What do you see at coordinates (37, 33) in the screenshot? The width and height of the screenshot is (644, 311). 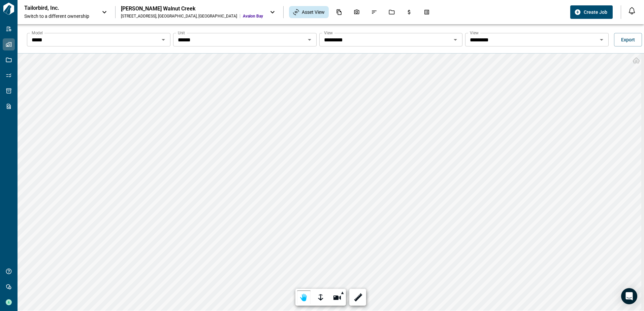 I see `label: Model` at bounding box center [37, 33].